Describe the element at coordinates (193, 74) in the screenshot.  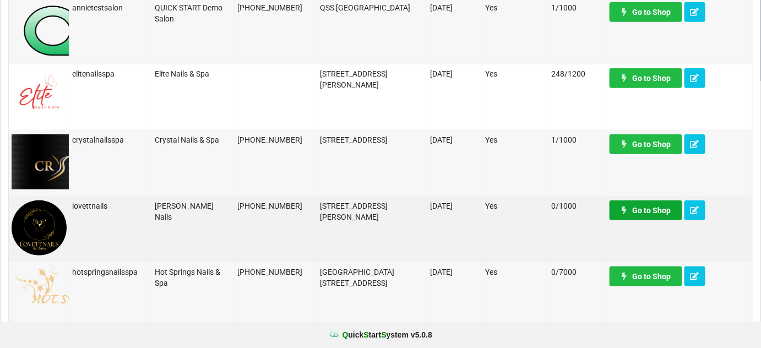
I see `div: Elite Nails & Spa` at that location.